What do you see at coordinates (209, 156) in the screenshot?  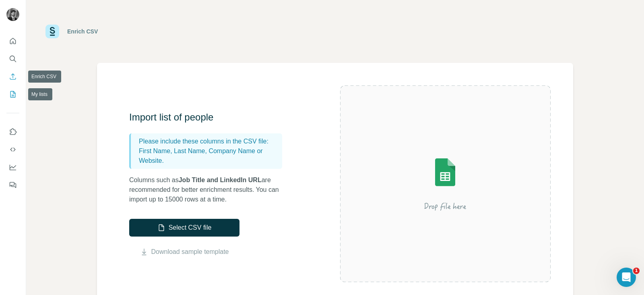 I see `p: First Name, Last Name, Company Name or Website.` at bounding box center [209, 156].